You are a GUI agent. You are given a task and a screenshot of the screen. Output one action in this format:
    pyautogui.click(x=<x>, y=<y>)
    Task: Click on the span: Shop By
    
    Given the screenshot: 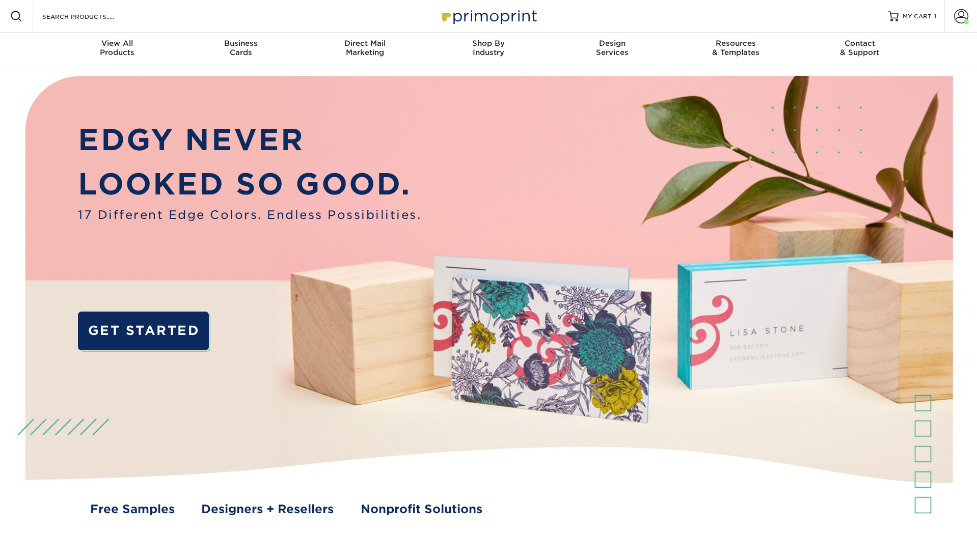 What is the action you would take?
    pyautogui.click(x=488, y=43)
    